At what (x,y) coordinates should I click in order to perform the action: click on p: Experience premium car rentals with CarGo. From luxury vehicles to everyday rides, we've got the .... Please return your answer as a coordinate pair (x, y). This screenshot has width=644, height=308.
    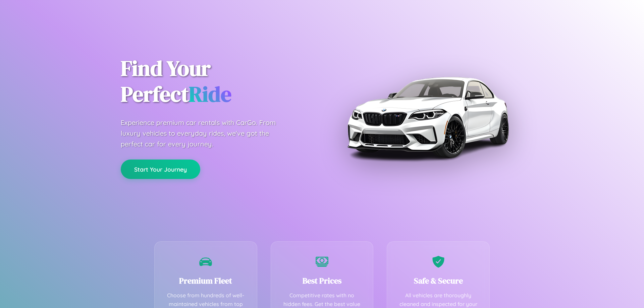
    Looking at the image, I should click on (204, 133).